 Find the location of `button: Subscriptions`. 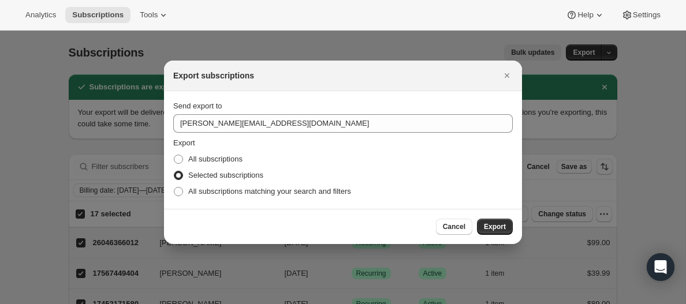

button: Subscriptions is located at coordinates (98, 15).